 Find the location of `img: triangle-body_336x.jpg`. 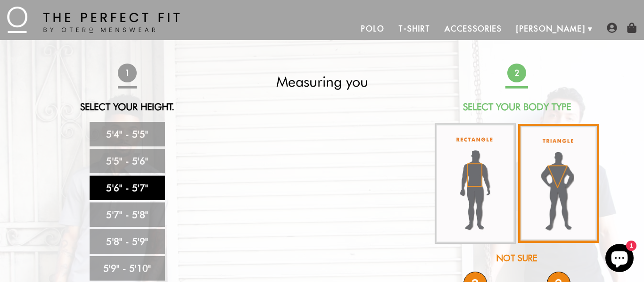

img: triangle-body_336x.jpg is located at coordinates (558, 183).